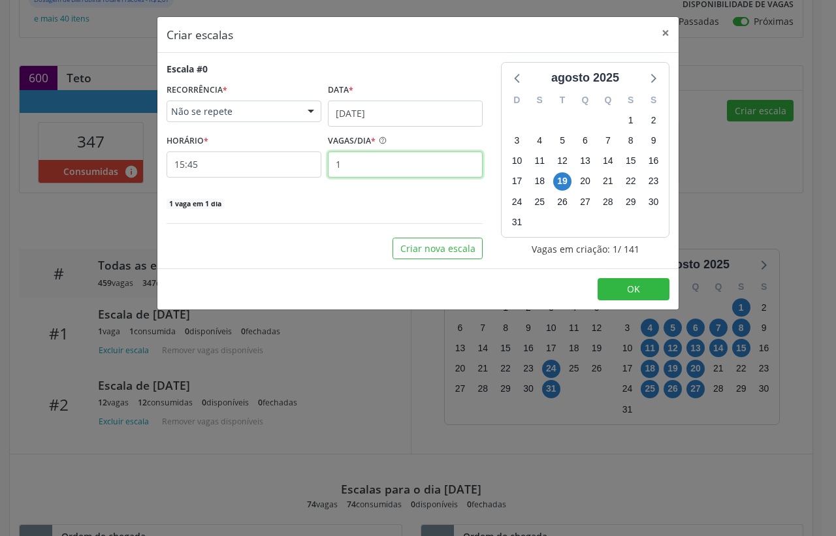 The image size is (836, 536). Describe the element at coordinates (517, 100) in the screenshot. I see `div: D` at that location.